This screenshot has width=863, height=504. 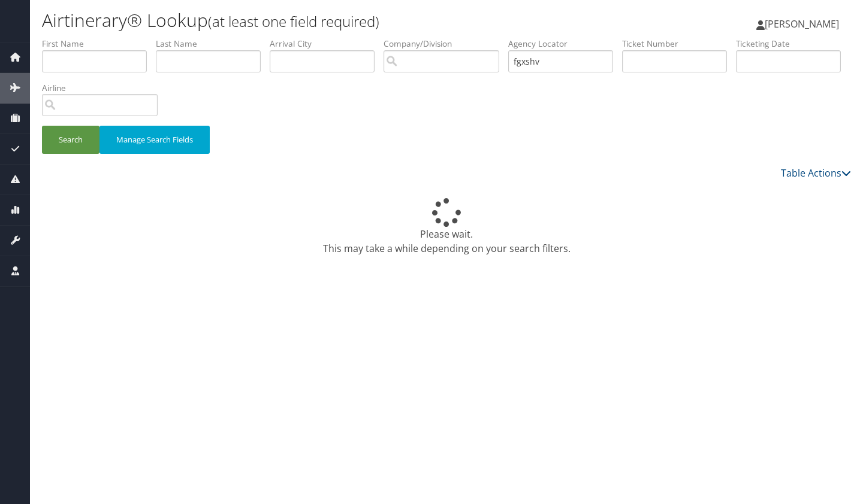 What do you see at coordinates (446, 43) in the screenshot?
I see `label: Company/Division` at bounding box center [446, 43].